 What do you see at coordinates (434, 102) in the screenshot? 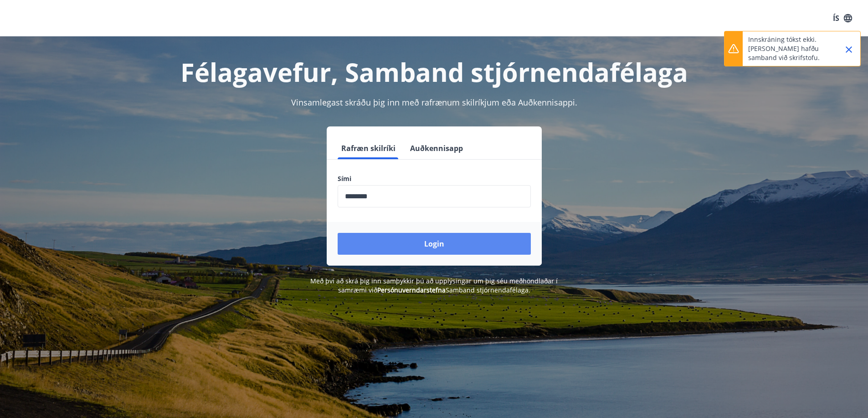
I see `span: Vinsamlegast skráðu þig inn með rafrænum skilríkjum eða Auðkennisappi.` at bounding box center [434, 102].